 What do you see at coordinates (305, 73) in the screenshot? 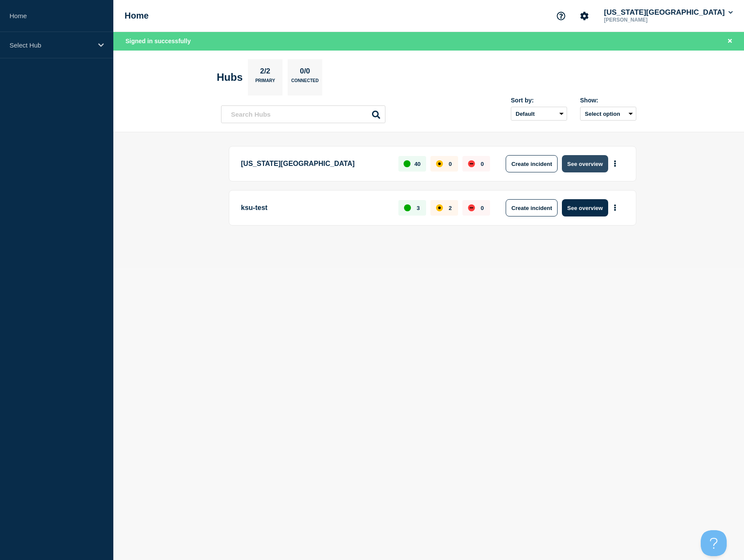
I see `p: 0/0` at bounding box center [305, 73].